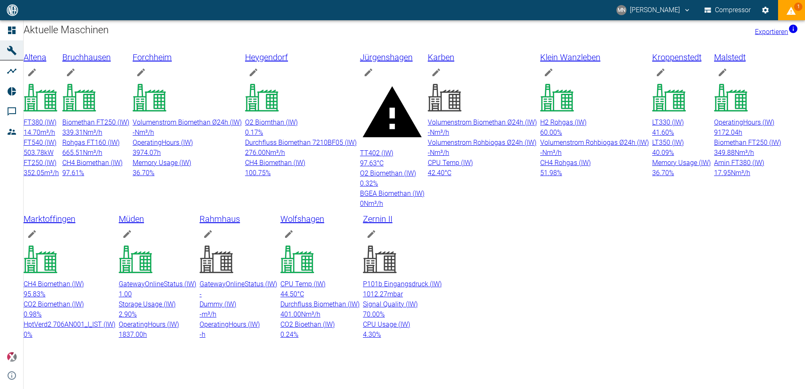  I want to click on a: Exportieren, so click(777, 31).